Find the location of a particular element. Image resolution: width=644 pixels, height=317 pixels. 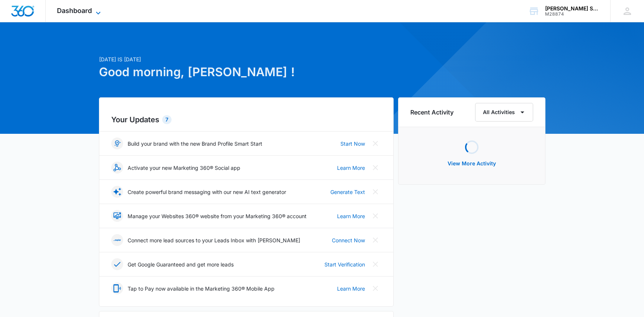

h6: Recent Activity is located at coordinates (432, 112).